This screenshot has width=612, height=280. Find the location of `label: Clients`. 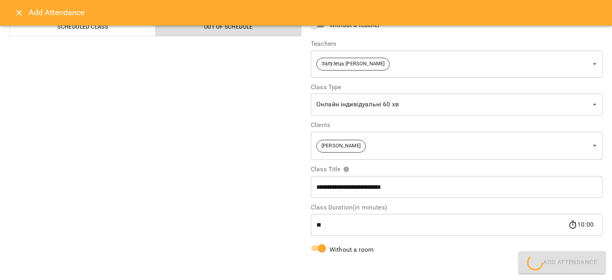

label: Clients is located at coordinates (457, 125).